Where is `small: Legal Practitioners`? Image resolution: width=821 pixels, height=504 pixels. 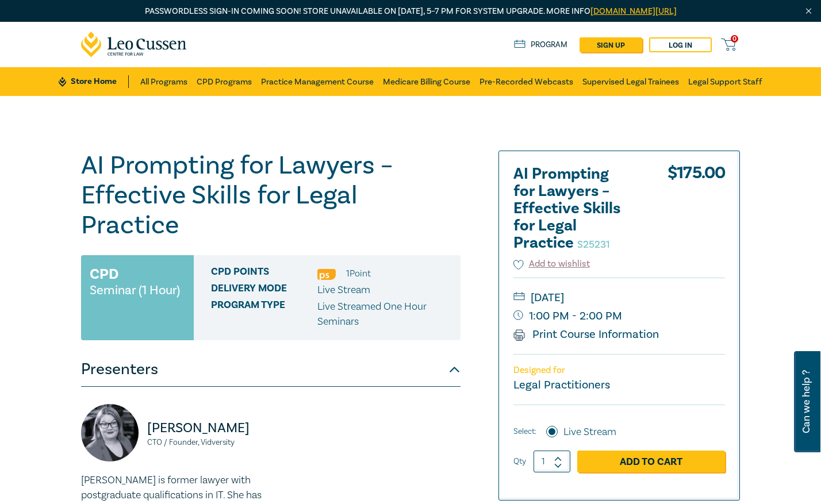
small: Legal Practitioners is located at coordinates (562, 385).